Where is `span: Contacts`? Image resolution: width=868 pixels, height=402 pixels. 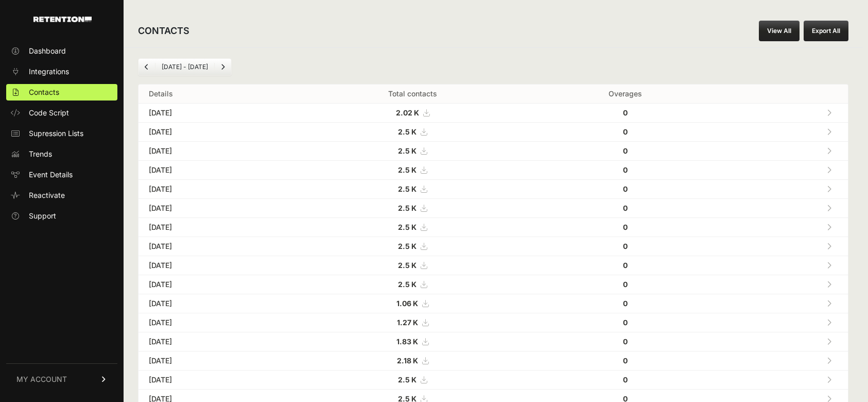 span: Contacts is located at coordinates (44, 92).